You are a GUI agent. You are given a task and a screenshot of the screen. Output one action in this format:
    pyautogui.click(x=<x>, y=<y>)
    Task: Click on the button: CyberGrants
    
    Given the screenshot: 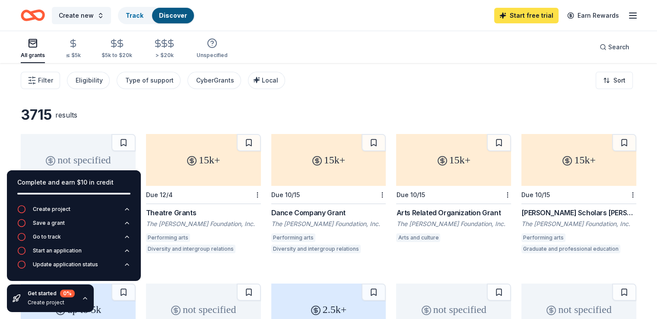 What is the action you would take?
    pyautogui.click(x=214, y=80)
    